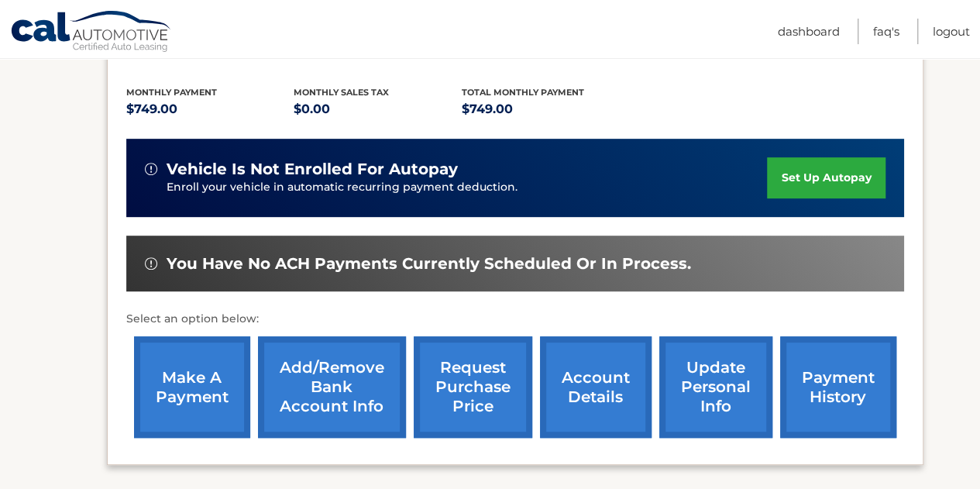 Image resolution: width=980 pixels, height=489 pixels. What do you see at coordinates (838, 387) in the screenshot?
I see `a: payment history` at bounding box center [838, 387].